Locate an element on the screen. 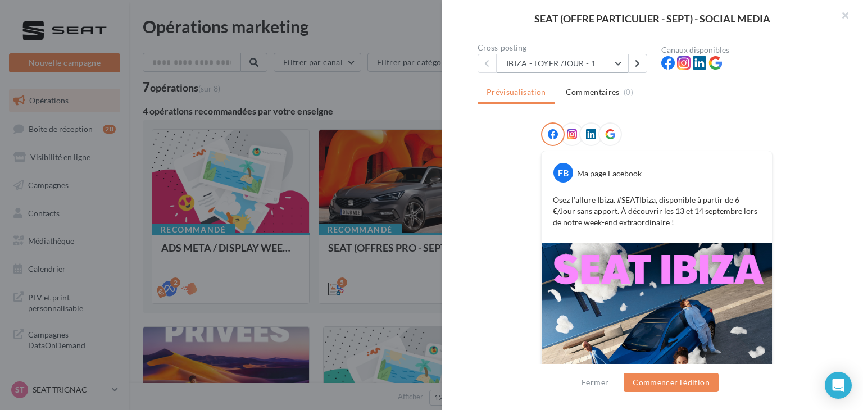  div: Open Intercom Messenger is located at coordinates (838, 385).